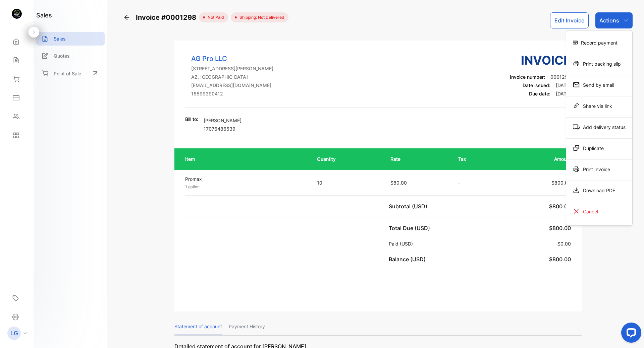  Describe the element at coordinates (560, 77) in the screenshot. I see `span: 0001298` at that location.